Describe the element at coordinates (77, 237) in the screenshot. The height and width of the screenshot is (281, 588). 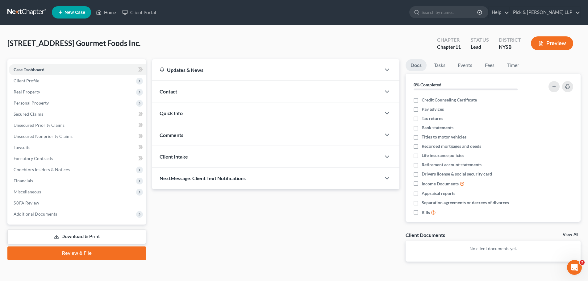
I see `a: Download & Print` at that location.